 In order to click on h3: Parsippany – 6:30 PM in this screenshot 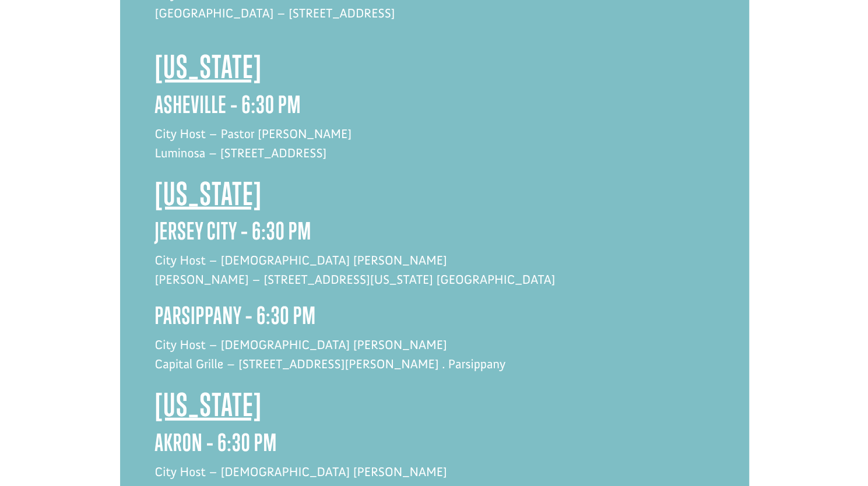, I will do `click(434, 319)`.